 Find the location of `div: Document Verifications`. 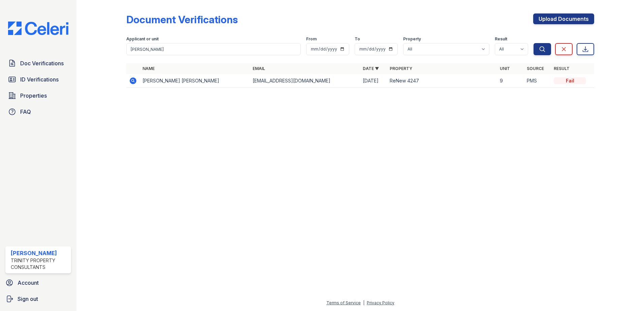

div: Document Verifications is located at coordinates (182, 19).